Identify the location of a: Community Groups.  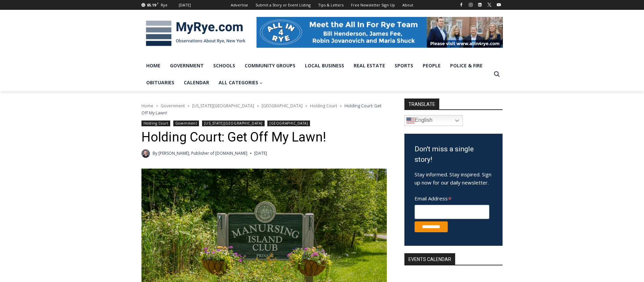
(270, 66).